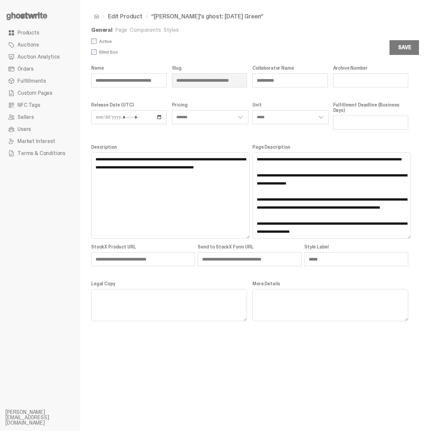 The width and height of the screenshot is (424, 431). I want to click on span: Custom Pages, so click(35, 93).